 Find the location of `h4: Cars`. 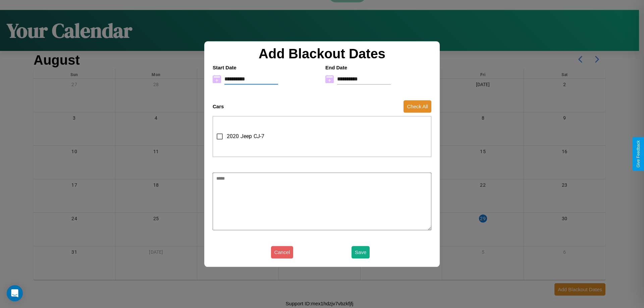

h4: Cars is located at coordinates (218, 106).